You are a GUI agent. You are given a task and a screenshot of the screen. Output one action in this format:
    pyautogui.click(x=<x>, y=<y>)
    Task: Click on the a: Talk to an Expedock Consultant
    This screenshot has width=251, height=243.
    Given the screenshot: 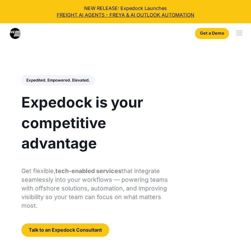 What is the action you would take?
    pyautogui.click(x=65, y=230)
    